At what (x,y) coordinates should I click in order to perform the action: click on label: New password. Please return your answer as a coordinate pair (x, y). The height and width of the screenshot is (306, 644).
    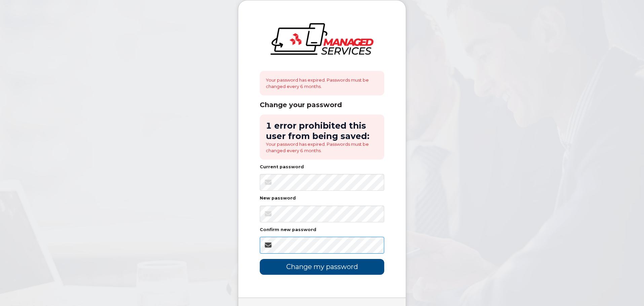
    Looking at the image, I should click on (277, 198).